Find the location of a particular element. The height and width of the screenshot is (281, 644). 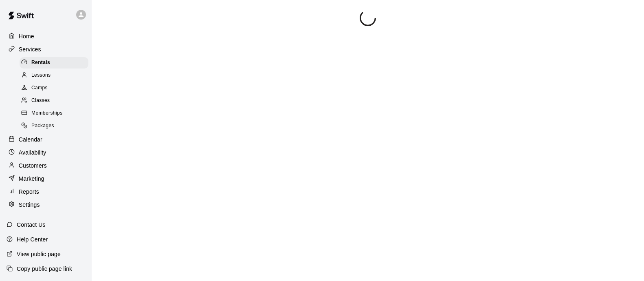

p: Calendar is located at coordinates (31, 140).